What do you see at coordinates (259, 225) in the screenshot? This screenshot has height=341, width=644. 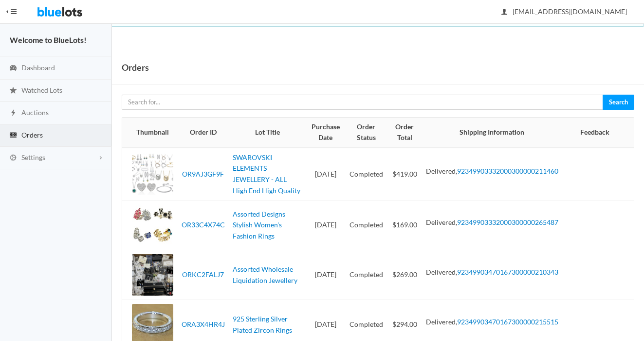 I see `a: Assorted Designs Stylish Women's Fashion Rings` at bounding box center [259, 225].